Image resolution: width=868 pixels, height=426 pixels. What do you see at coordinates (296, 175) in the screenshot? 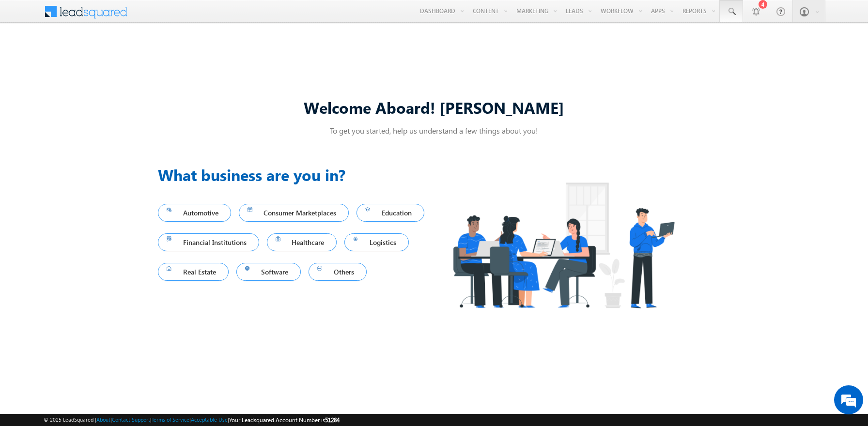
I see `h3: What business are you in?` at bounding box center [296, 175].